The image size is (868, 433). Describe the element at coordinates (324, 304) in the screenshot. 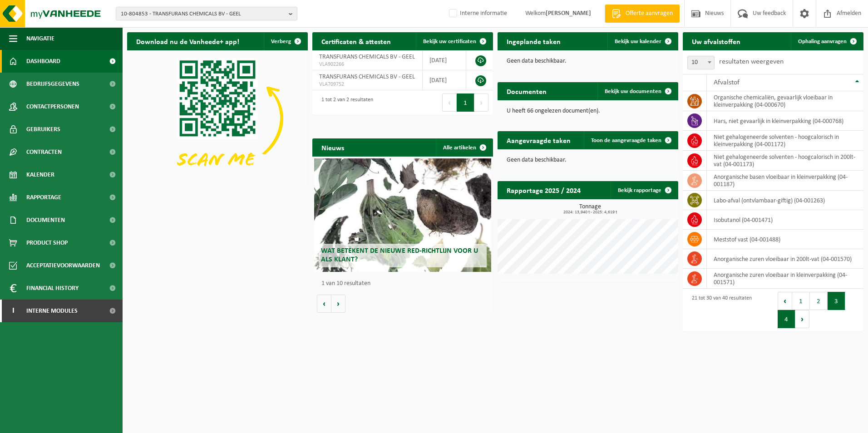

I see `button: Vorige` at that location.